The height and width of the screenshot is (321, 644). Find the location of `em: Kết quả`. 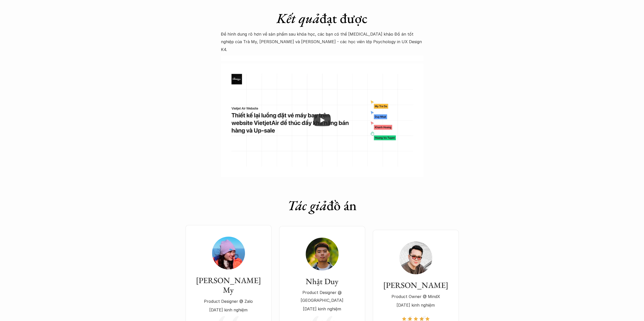

em: Kết quả is located at coordinates (298, 18).